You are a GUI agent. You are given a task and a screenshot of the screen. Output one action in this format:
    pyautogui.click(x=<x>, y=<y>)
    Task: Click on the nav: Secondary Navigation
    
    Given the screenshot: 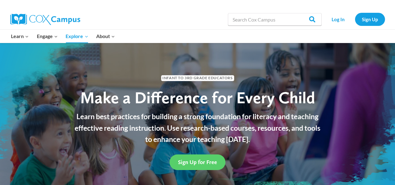 What is the action you would take?
    pyautogui.click(x=355, y=19)
    